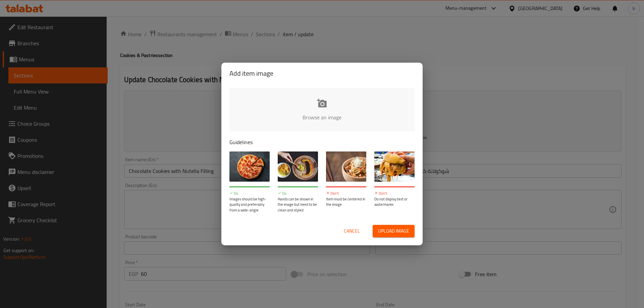 This screenshot has width=644, height=308. What do you see at coordinates (393, 231) in the screenshot?
I see `span: Upload image` at bounding box center [393, 231].